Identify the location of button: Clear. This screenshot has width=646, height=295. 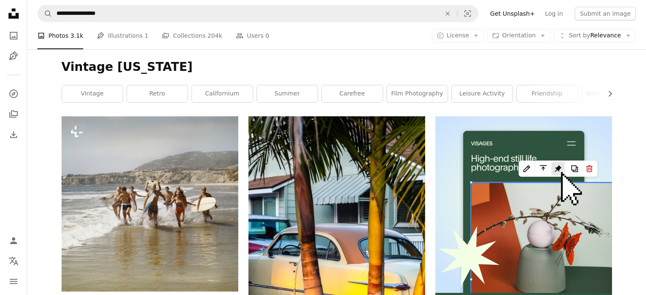
(447, 14).